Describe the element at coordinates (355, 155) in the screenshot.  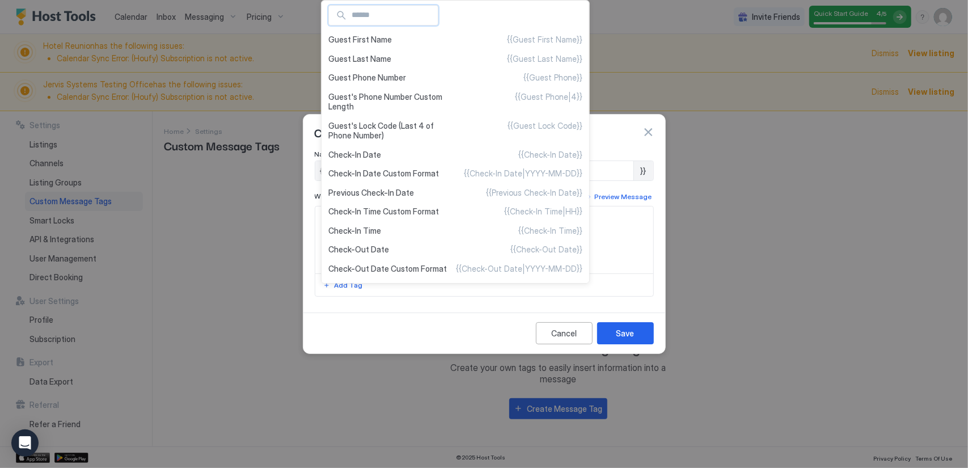
I see `span: Check-In Date` at that location.